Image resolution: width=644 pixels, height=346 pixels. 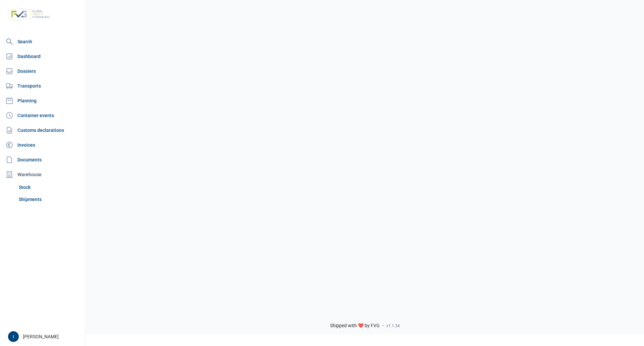 What do you see at coordinates (42, 86) in the screenshot?
I see `a: Transports` at bounding box center [42, 86].